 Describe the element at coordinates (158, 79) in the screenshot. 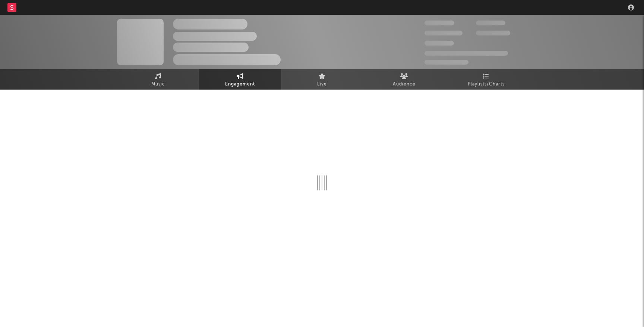

I see `a: Music` at that location.